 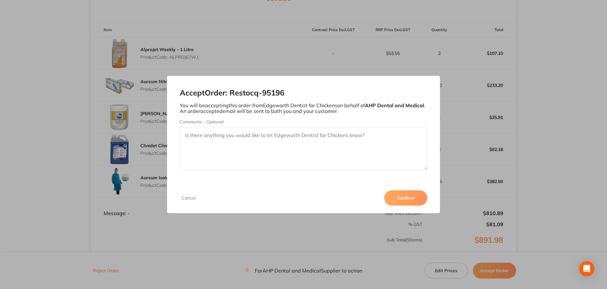 I want to click on button: Cancel, so click(x=189, y=198).